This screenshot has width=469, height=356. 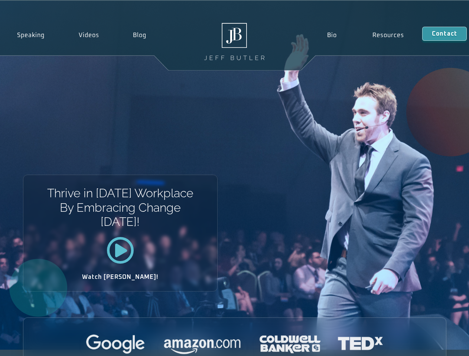 I want to click on span: Contact, so click(x=444, y=34).